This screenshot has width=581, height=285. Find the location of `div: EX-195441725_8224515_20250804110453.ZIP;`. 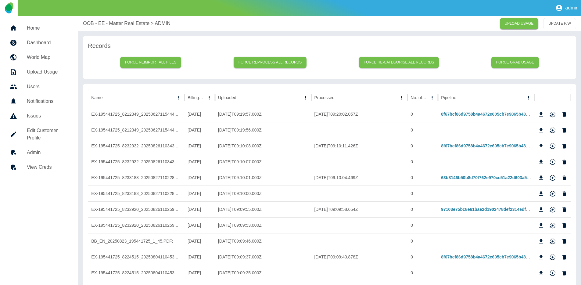

div: EX-195441725_8224515_20250804110453.ZIP; is located at coordinates (136, 273).